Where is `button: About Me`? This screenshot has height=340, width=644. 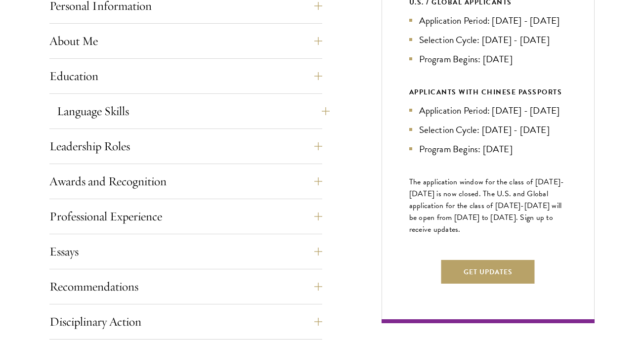 button: About Me is located at coordinates (186, 41).